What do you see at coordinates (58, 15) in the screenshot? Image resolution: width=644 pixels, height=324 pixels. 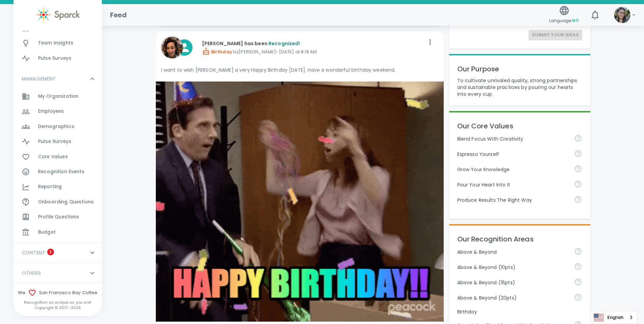 I see `a: Sparck logo` at bounding box center [58, 15].